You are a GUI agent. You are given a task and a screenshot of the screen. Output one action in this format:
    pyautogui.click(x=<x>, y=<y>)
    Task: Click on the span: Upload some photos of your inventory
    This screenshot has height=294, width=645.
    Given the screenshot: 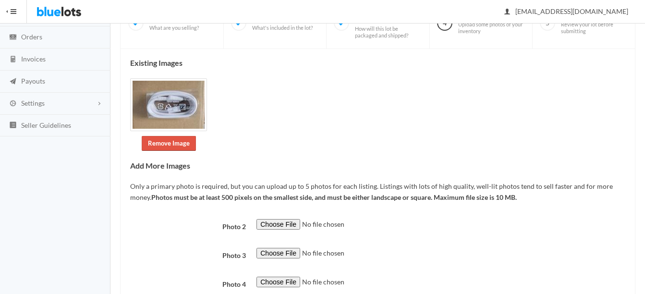 What is the action you would take?
    pyautogui.click(x=491, y=27)
    